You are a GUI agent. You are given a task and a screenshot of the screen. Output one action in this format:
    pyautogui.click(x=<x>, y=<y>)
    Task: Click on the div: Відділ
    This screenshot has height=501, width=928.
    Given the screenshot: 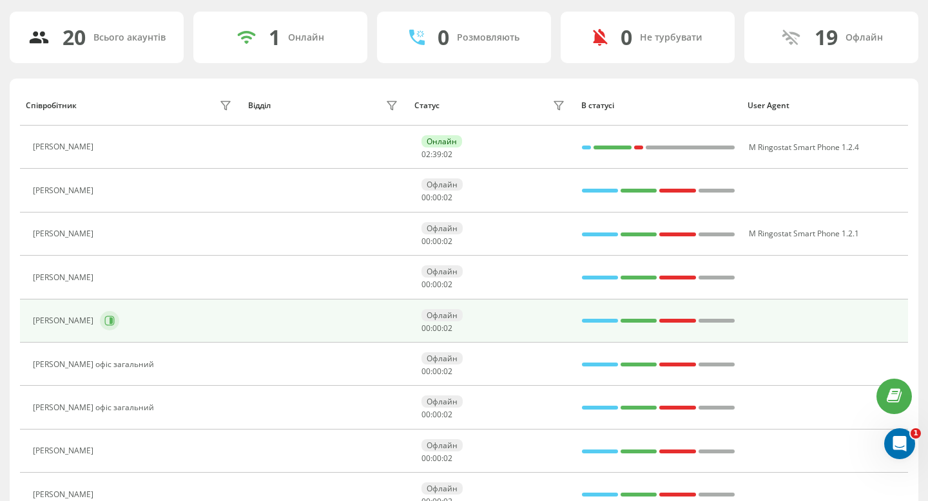 What is the action you would take?
    pyautogui.click(x=259, y=106)
    